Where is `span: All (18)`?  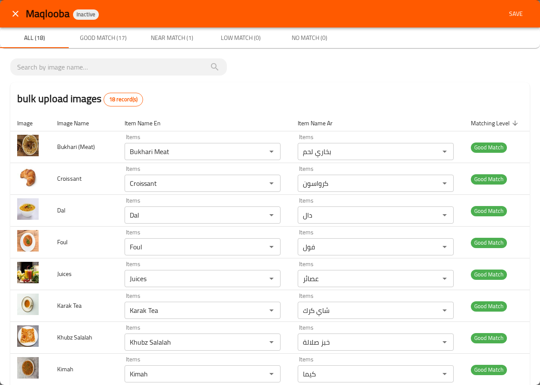
span: All (18) is located at coordinates (34, 38).